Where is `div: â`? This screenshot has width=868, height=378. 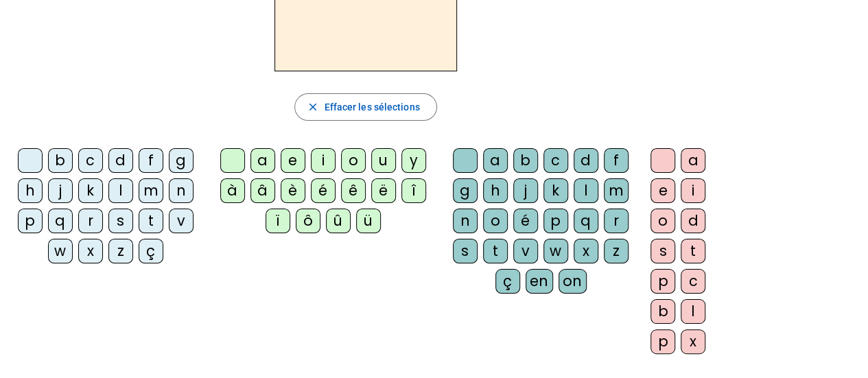
div: â is located at coordinates (263, 191).